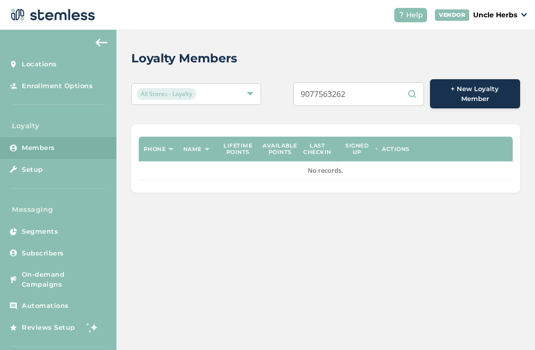 This screenshot has width=535, height=350. Describe the element at coordinates (93, 327) in the screenshot. I see `img: glitter-stars-b7820f95.gif` at that location.